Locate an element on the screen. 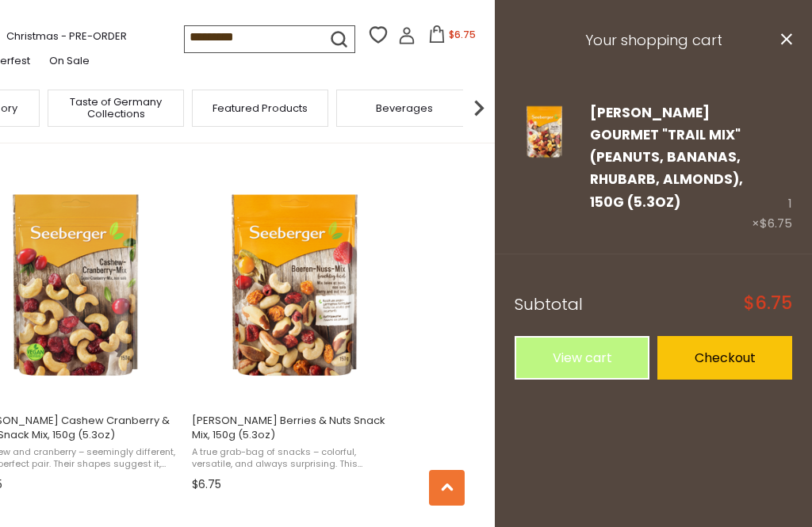 The height and width of the screenshot is (527, 812). a: View cart is located at coordinates (581, 357).